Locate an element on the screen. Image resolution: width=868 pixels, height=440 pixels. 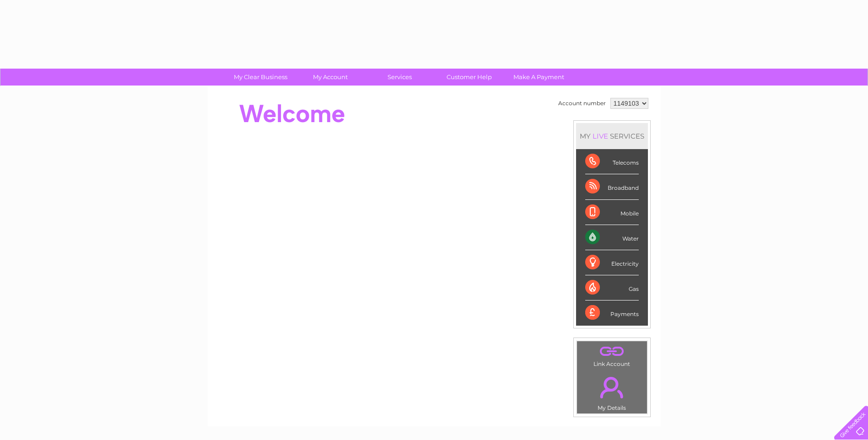
div: Telecoms is located at coordinates (612, 161).